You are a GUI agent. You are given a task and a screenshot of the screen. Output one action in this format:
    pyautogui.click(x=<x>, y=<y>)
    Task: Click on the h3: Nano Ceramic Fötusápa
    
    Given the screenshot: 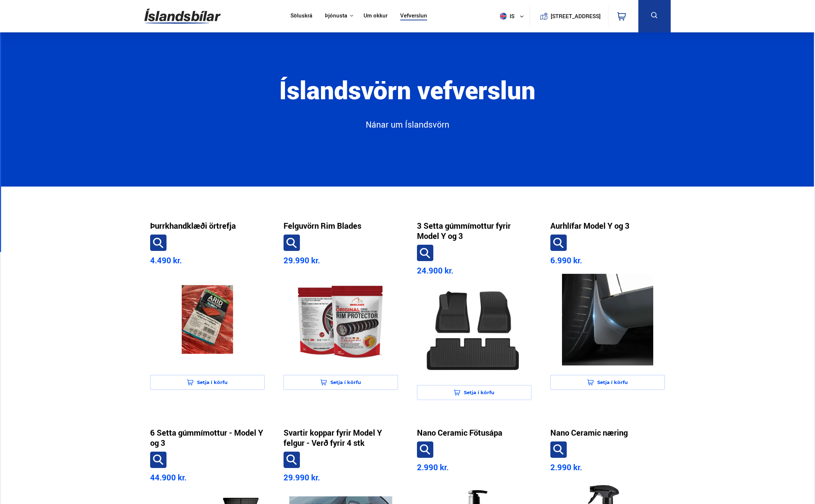 What is the action you would take?
    pyautogui.click(x=460, y=433)
    